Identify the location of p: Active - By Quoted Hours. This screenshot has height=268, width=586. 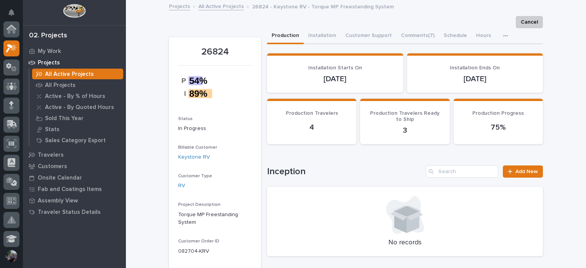
(79, 108).